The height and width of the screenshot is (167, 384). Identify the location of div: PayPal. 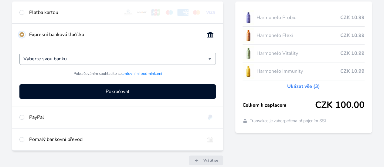
(114, 117).